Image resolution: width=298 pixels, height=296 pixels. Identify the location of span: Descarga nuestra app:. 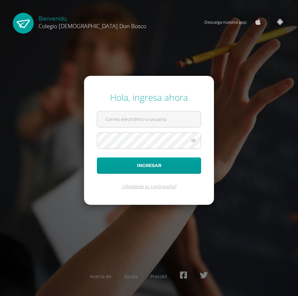
(229, 22).